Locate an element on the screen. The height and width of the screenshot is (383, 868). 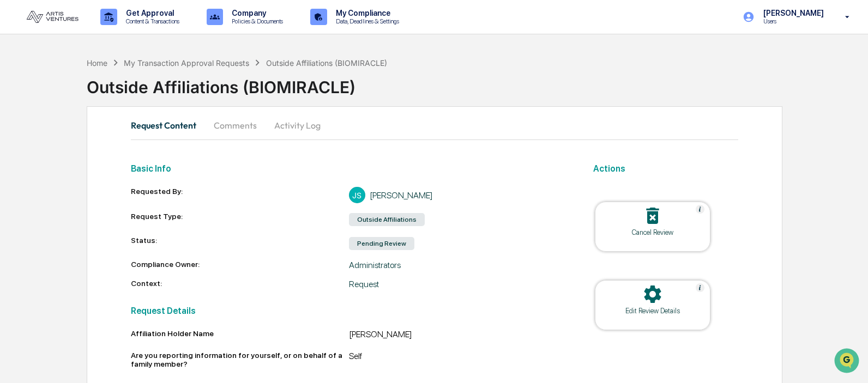
div: Self is located at coordinates (458, 362).